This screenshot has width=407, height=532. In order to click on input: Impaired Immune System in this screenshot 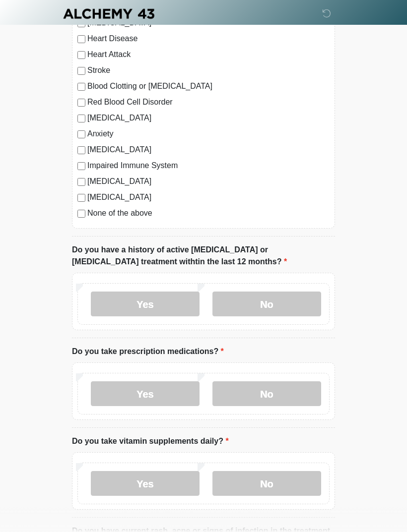, I will do `click(82, 166)`.